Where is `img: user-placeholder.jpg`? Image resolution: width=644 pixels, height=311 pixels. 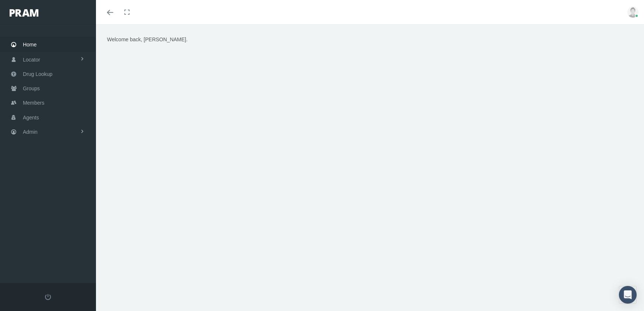
img: user-placeholder.jpg is located at coordinates (633, 12).